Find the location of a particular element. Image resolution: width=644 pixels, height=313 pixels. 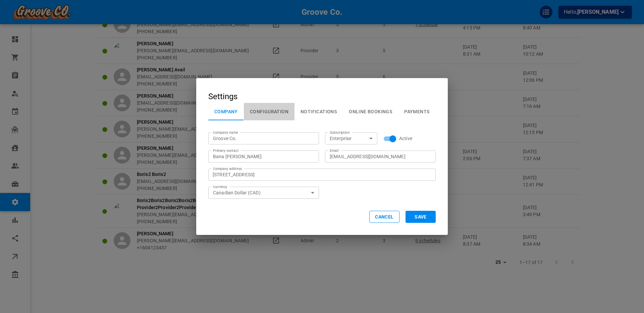

span: Active is located at coordinates (405, 138).